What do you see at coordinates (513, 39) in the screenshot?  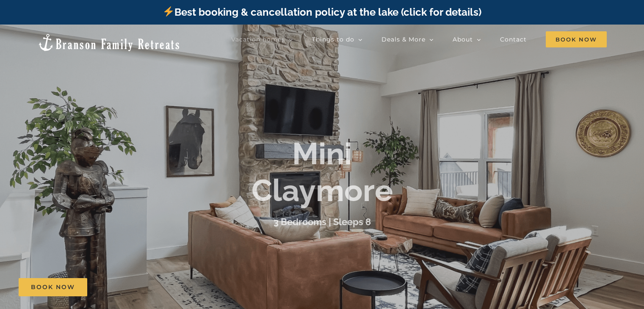 I see `a: Contact` at bounding box center [513, 39].